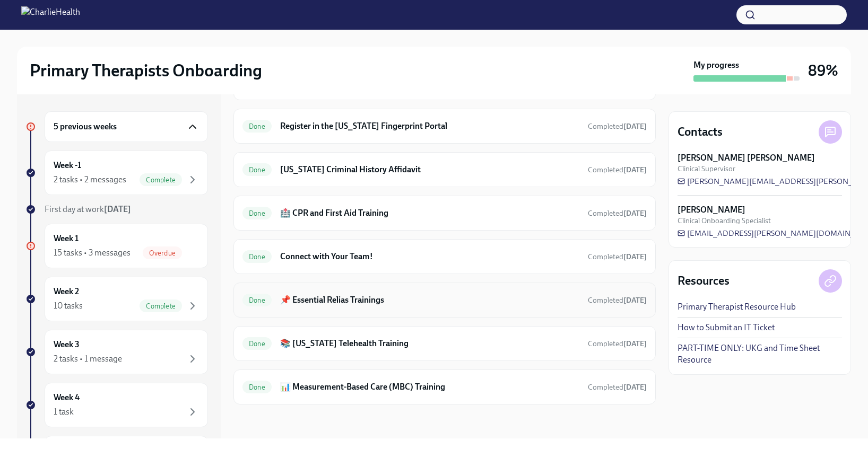  What do you see at coordinates (430, 257) in the screenshot?
I see `h6: Connect with Your Team!` at bounding box center [430, 257].